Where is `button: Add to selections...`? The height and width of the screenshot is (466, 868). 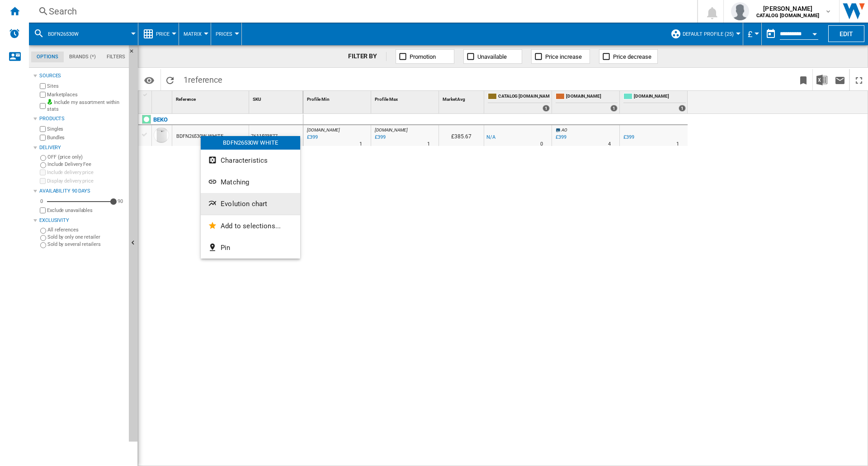
button: Add to selections... is located at coordinates (250, 226).